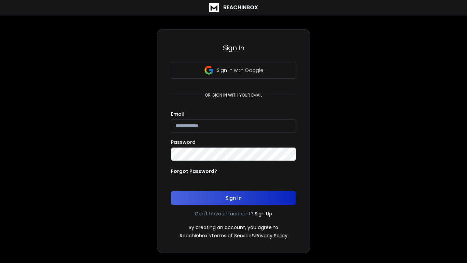 The height and width of the screenshot is (263, 467). Describe the element at coordinates (231, 235) in the screenshot. I see `a: Terms of Service` at that location.